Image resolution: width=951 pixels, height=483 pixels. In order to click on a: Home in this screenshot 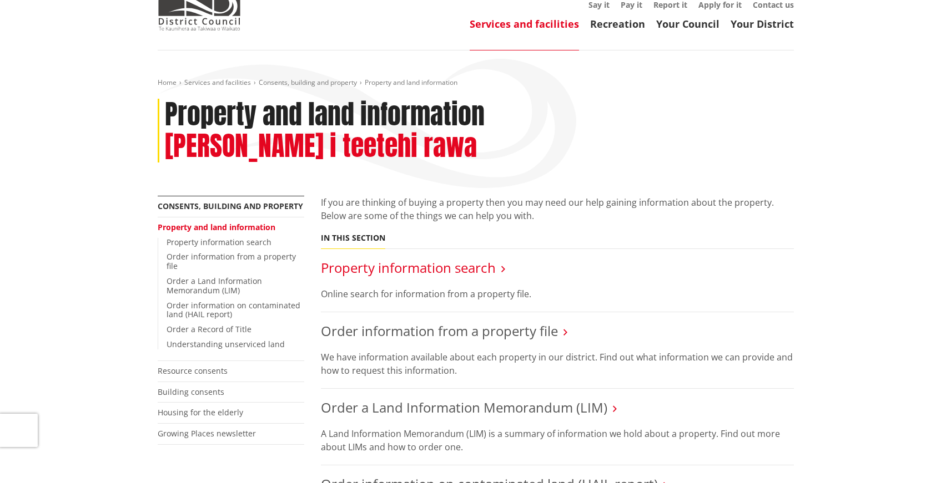, I will do `click(167, 82)`.